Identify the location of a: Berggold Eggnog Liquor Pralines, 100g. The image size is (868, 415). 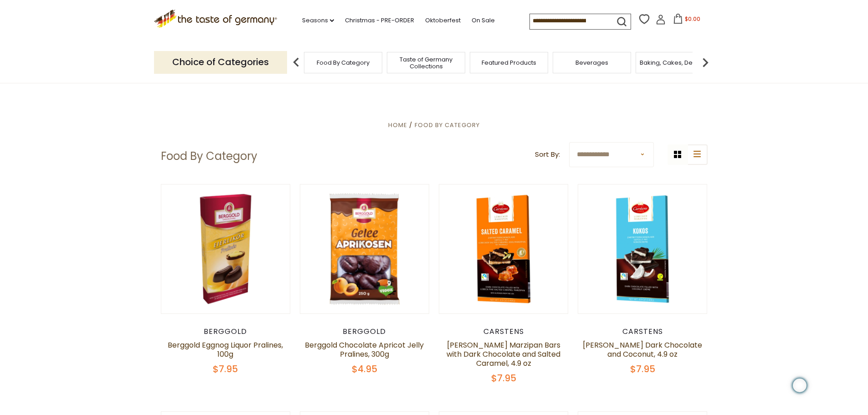
(225, 349).